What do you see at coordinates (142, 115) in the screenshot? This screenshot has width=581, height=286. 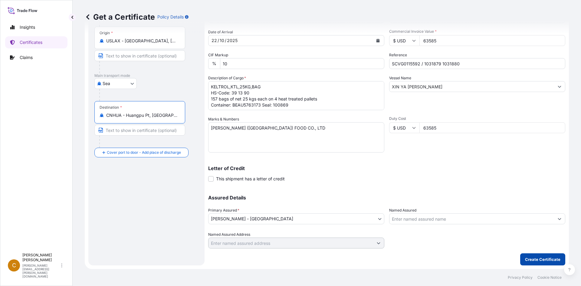 I see `input: Destination` at bounding box center [142, 115].